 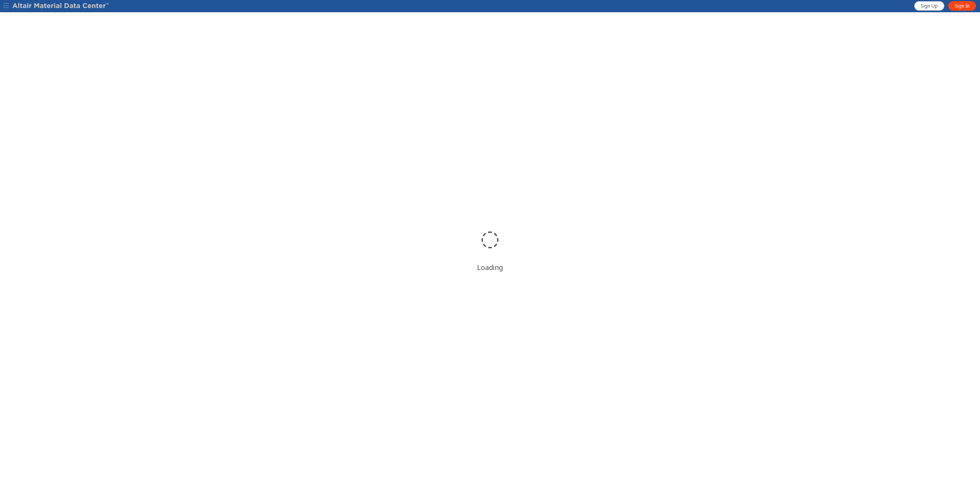 I want to click on img: Altair Material Data Center, so click(x=61, y=6).